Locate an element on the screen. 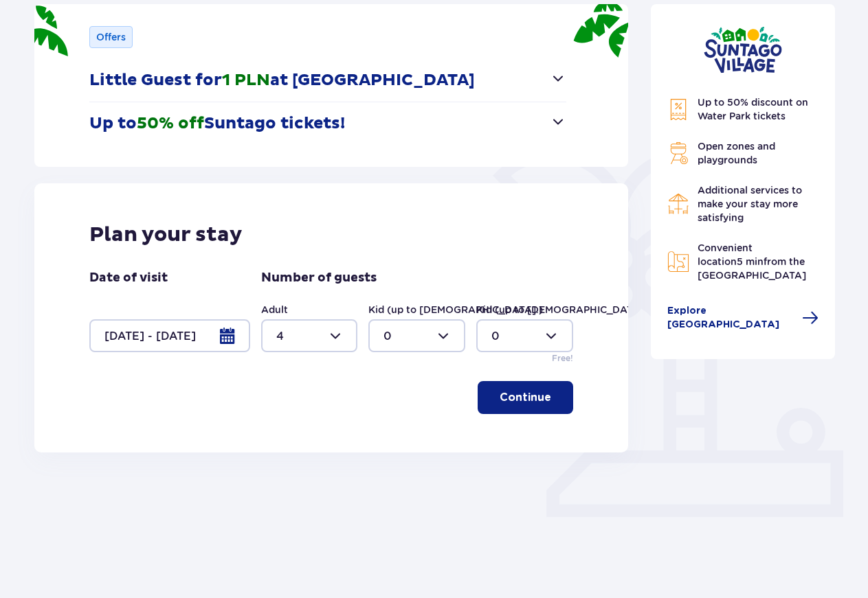 The image size is (868, 598). p: Up to Suntago tickets! is located at coordinates (217, 124).